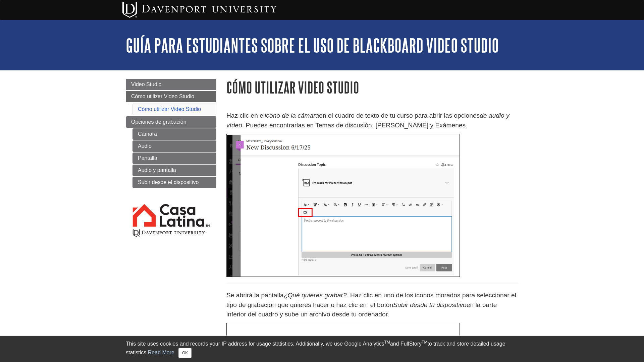 The width and height of the screenshot is (644, 362). I want to click on a: Cámara, so click(174, 135).